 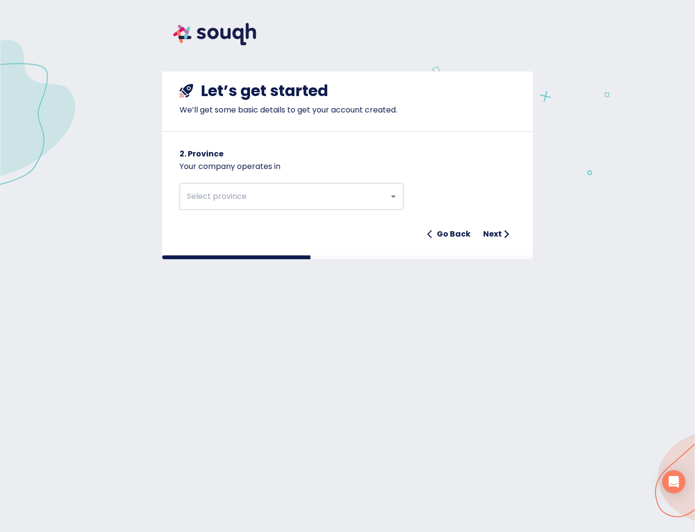 I want to click on img: shuttle, so click(x=186, y=91).